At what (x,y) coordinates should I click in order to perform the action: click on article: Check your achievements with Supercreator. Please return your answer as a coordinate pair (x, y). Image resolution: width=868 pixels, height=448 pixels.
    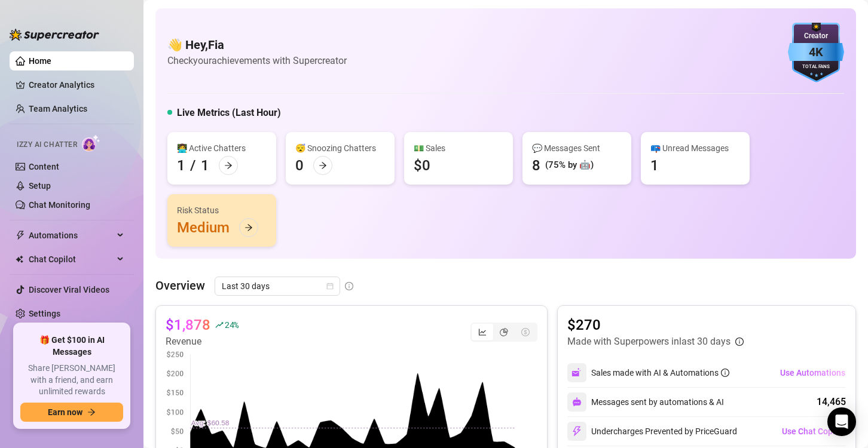
    Looking at the image, I should click on (257, 60).